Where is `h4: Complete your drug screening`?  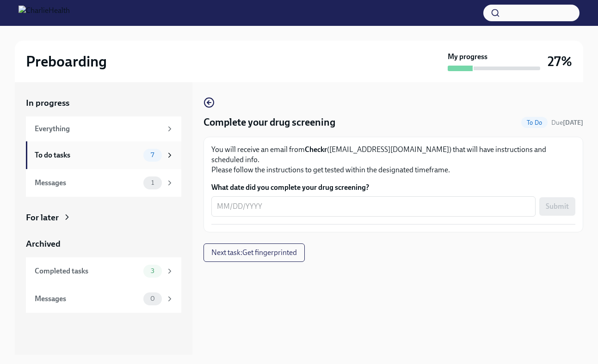 h4: Complete your drug screening is located at coordinates (269, 122).